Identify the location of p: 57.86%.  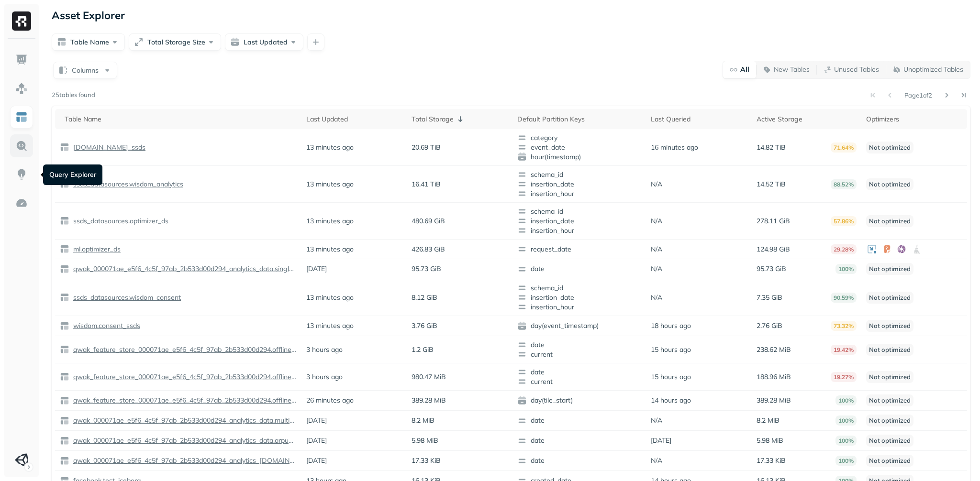
(844, 221).